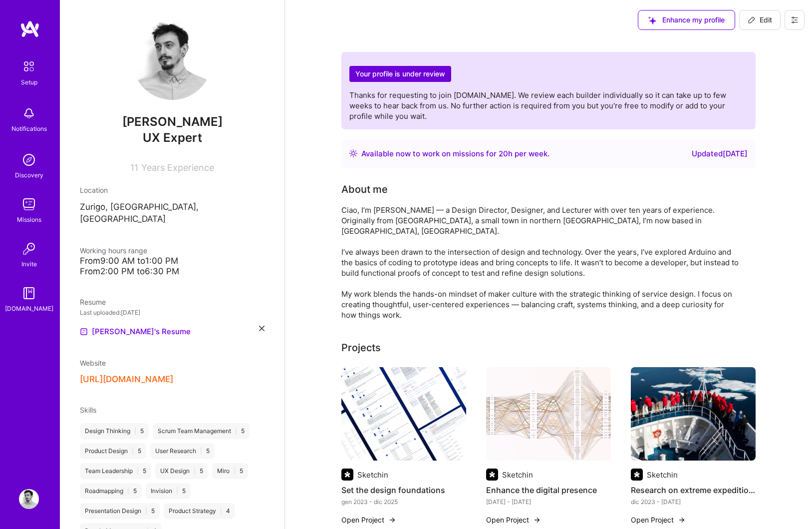 This screenshot has height=529, width=812. What do you see at coordinates (178, 167) in the screenshot?
I see `span: Years Experience` at bounding box center [178, 167].